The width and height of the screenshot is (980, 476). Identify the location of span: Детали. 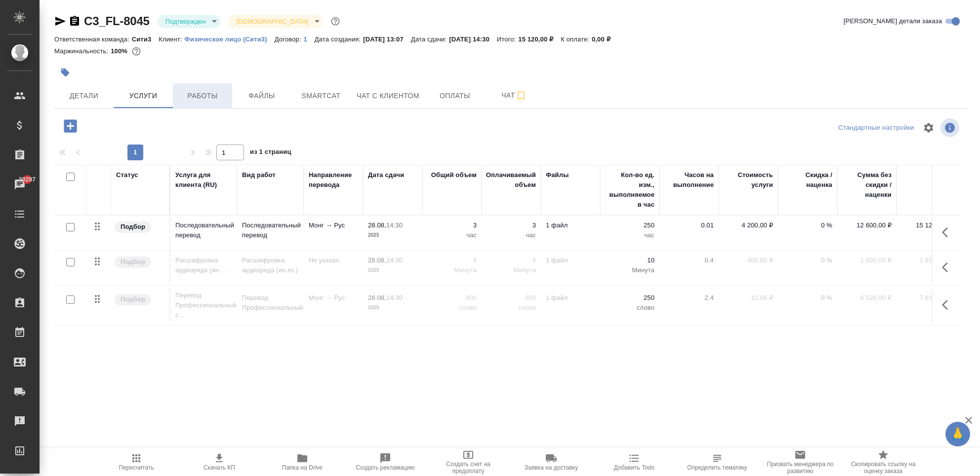
(84, 96).